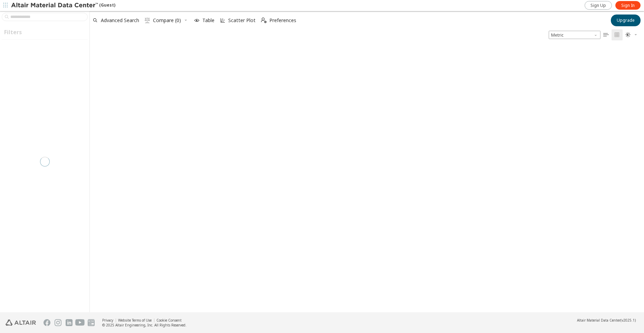 The width and height of the screenshot is (644, 333). What do you see at coordinates (283, 20) in the screenshot?
I see `span: Preferences` at bounding box center [283, 20].